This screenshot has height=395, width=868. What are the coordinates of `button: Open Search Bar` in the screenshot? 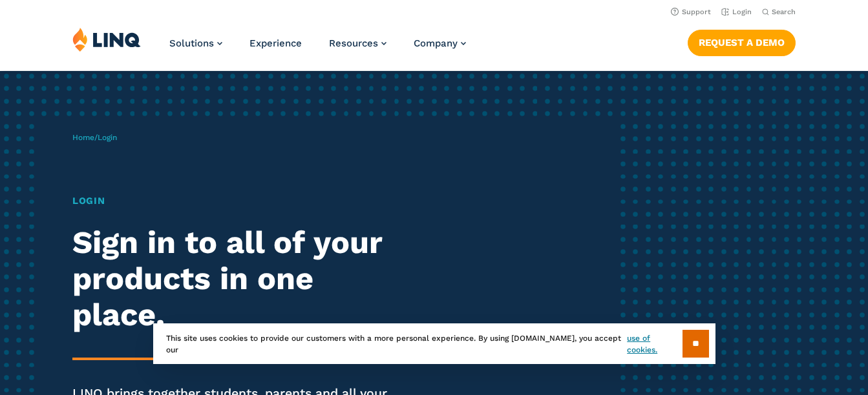 It's located at (779, 12).